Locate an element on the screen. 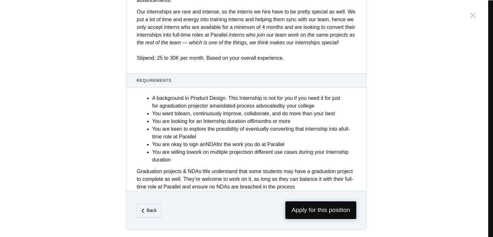  li: You want to is located at coordinates (254, 114).